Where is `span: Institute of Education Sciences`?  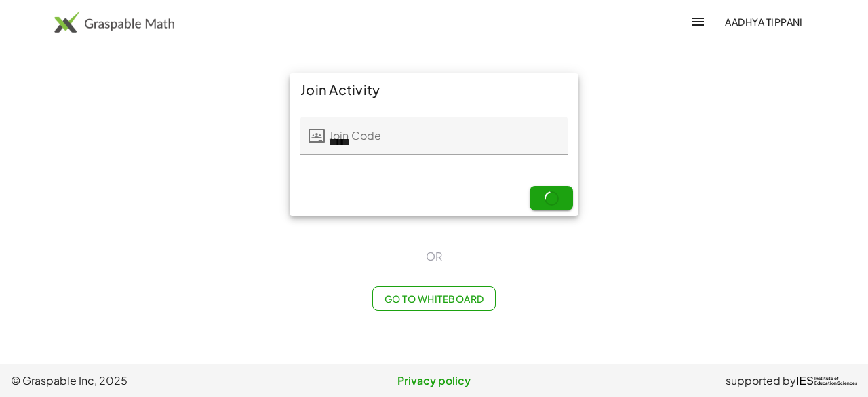
span: Institute of Education Sciences is located at coordinates (835, 381).